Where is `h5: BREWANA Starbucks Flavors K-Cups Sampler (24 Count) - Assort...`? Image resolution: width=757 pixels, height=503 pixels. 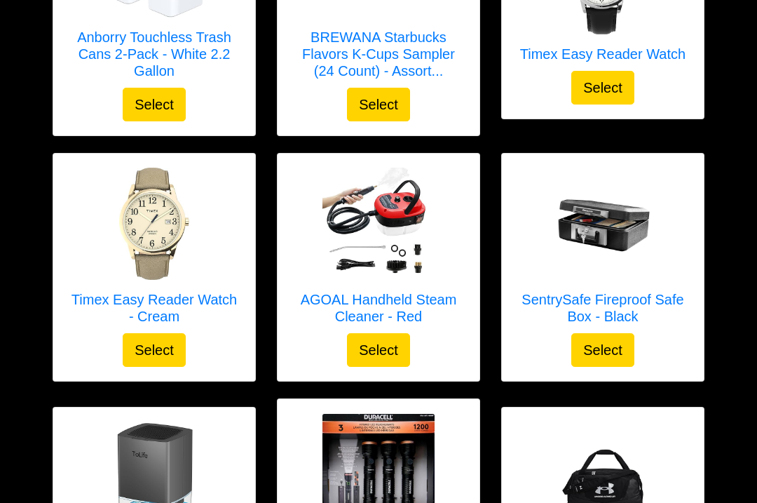
h5: BREWANA Starbucks Flavors K-Cups Sampler (24 Count) - Assort... is located at coordinates (379, 55).